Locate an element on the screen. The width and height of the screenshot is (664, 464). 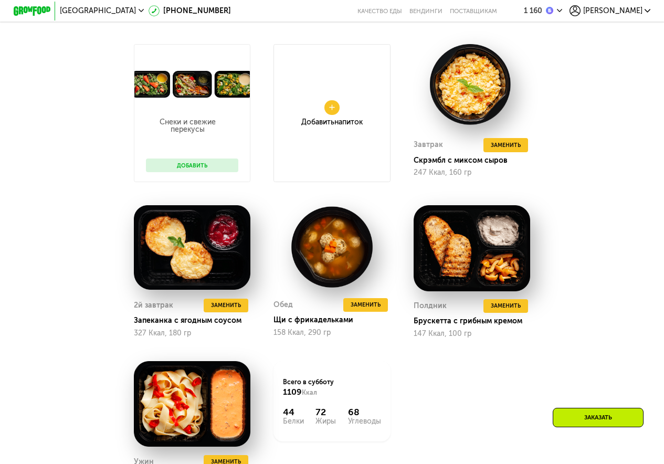
div: Белки is located at coordinates (294, 422).